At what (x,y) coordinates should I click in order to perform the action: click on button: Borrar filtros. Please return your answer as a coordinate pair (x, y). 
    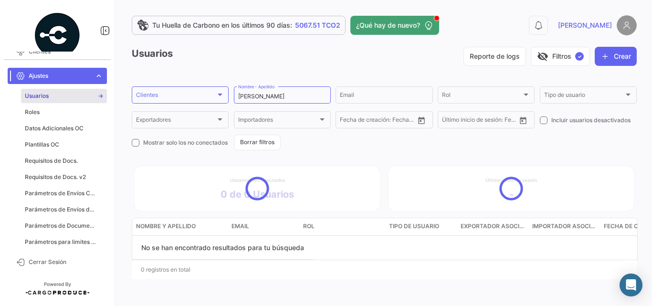
    Looking at the image, I should click on (257, 142).